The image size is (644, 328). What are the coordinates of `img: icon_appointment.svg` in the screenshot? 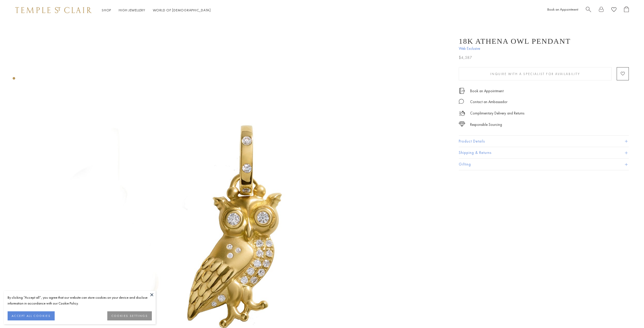 It's located at (462, 91).